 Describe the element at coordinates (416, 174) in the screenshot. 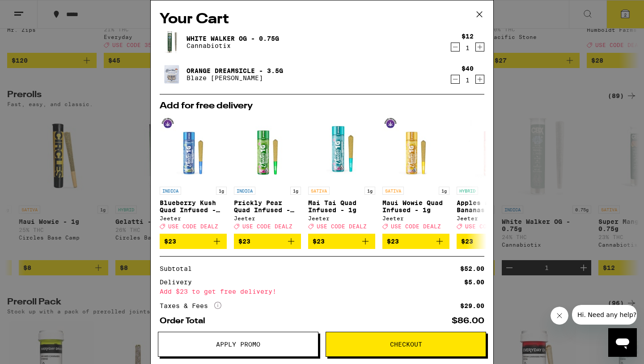

I see `a: Open page for Maui Wowie Quad Infused - 1g from Jeeter` at that location.